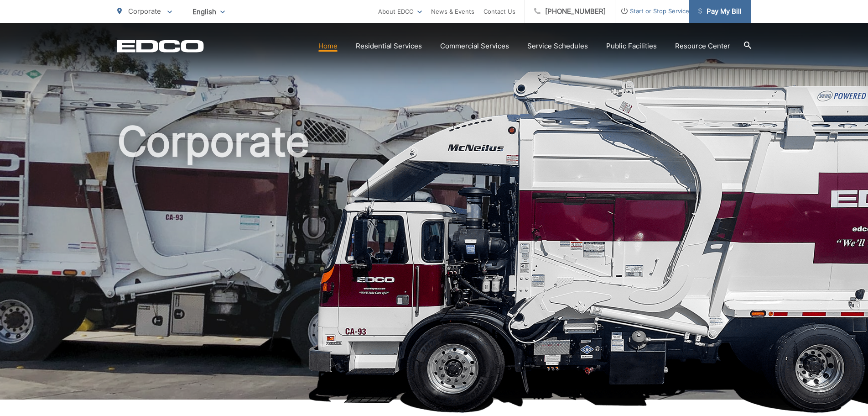 The image size is (868, 416). Describe the element at coordinates (160, 46) in the screenshot. I see `a: EDCD logo. Return to the homepage.` at that location.